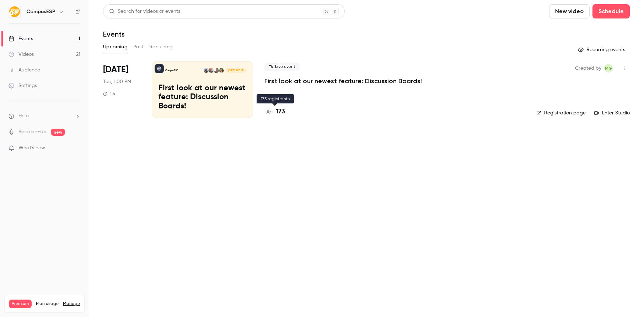  What do you see at coordinates (122, 90) in the screenshot?
I see `div: Sep 16 Tue, 1:00 PM (America/New York)` at bounding box center [122, 90].